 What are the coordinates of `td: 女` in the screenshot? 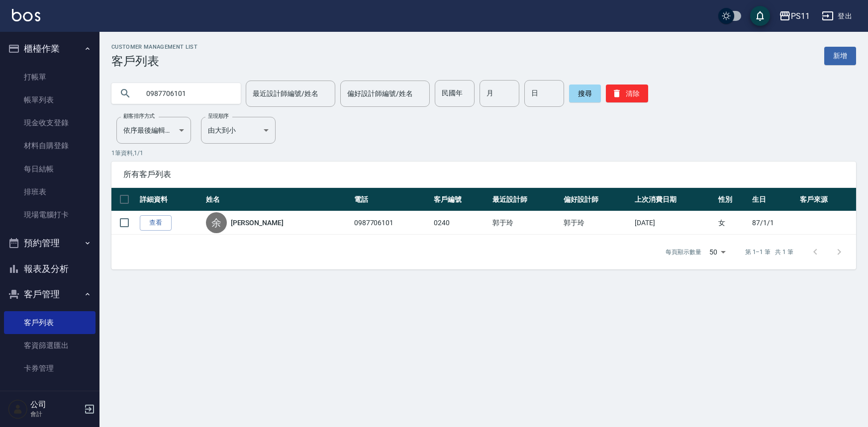 It's located at (733, 223).